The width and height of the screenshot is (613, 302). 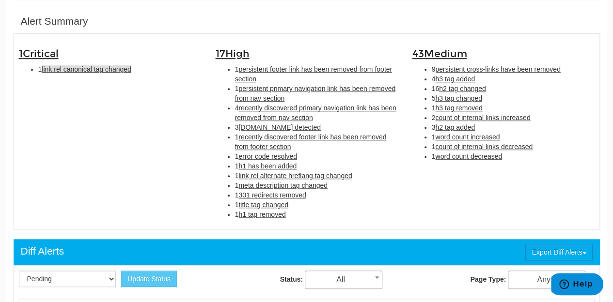 I want to click on span: count of internal links increased, so click(x=482, y=118).